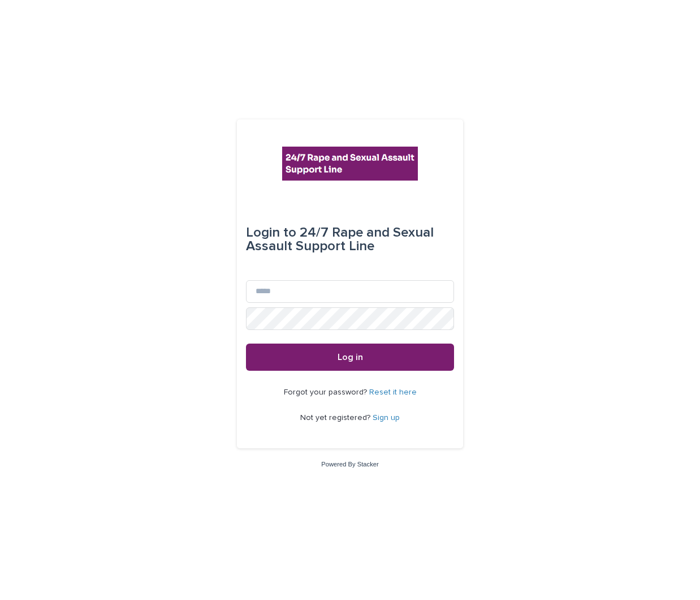 This screenshot has height=600, width=700. I want to click on span: Forgot your password?, so click(326, 392).